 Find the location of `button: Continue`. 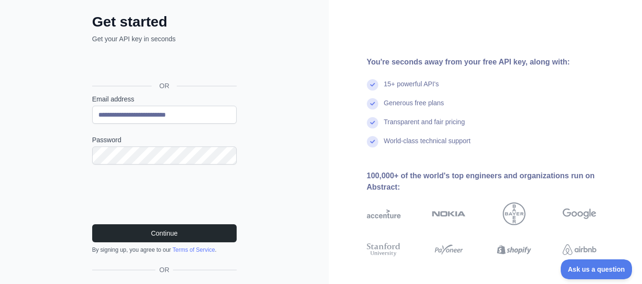

button: Continue is located at coordinates (164, 234).